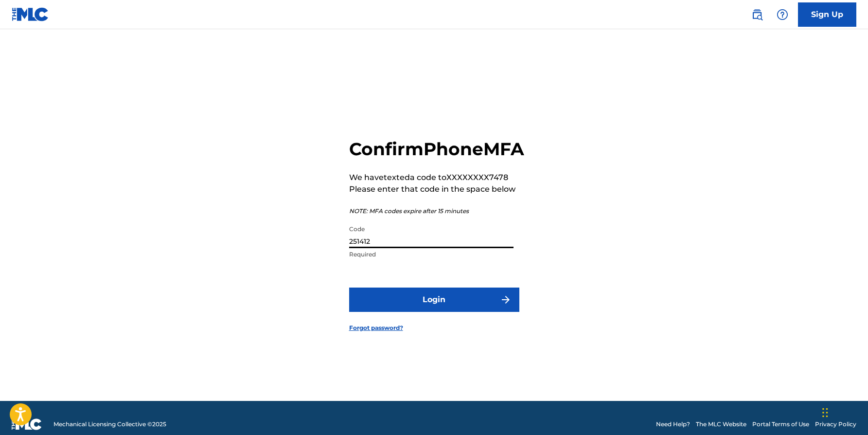 The image size is (868, 435). What do you see at coordinates (780, 425) in the screenshot?
I see `a: Portal Terms of Use` at bounding box center [780, 425].